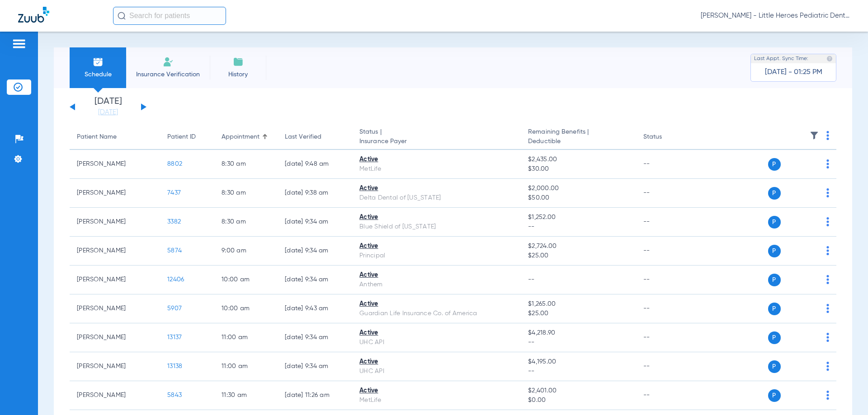 The image size is (868, 415). I want to click on img: Manual Insurance Verification, so click(168, 62).